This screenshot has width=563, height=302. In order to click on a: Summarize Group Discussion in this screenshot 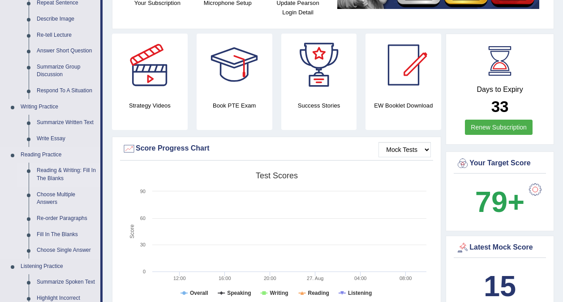, I will do `click(66, 71)`.